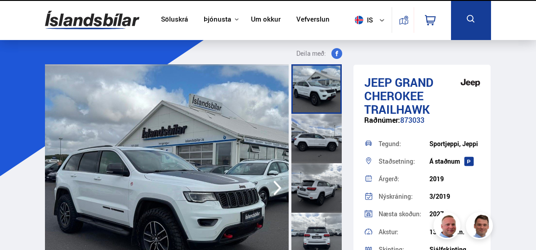  Describe the element at coordinates (266, 20) in the screenshot. I see `a: Um okkur` at that location.